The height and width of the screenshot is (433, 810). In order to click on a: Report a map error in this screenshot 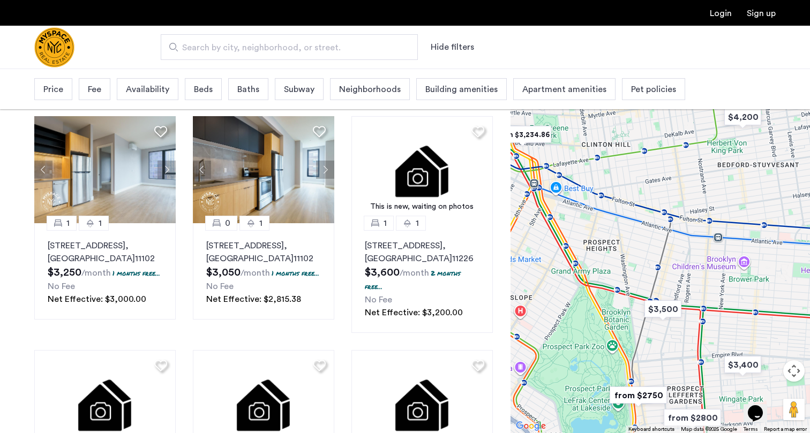, I will do `click(785, 429)`.